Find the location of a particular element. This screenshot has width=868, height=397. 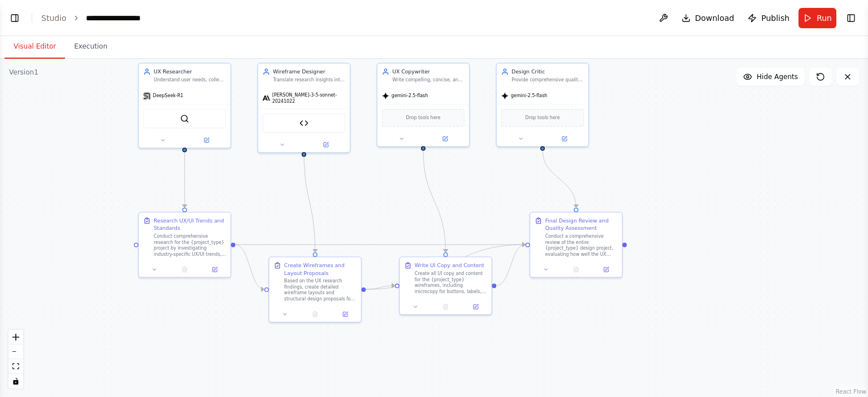

a: React Flow attribution is located at coordinates (852, 392).